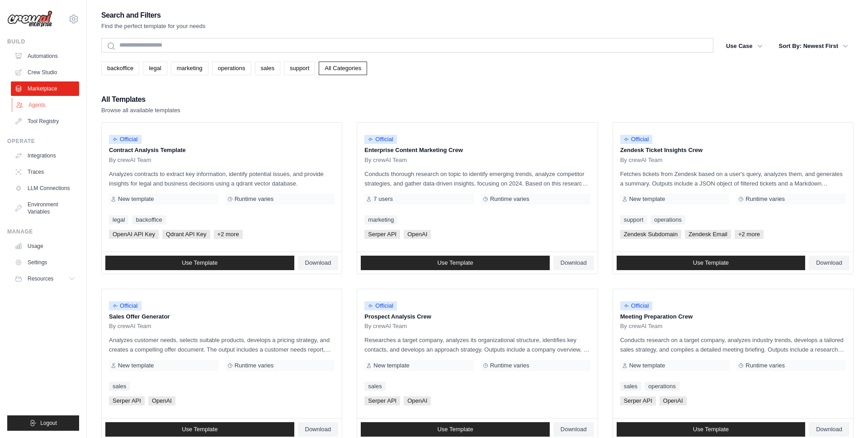 Image resolution: width=868 pixels, height=438 pixels. I want to click on a: Usage, so click(44, 246).